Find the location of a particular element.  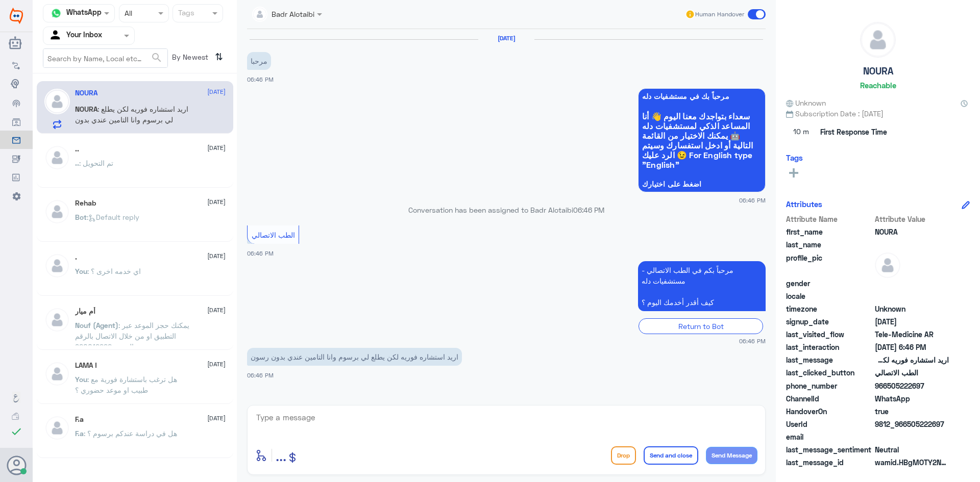

img: whatsapp.png is located at coordinates (56, 13).